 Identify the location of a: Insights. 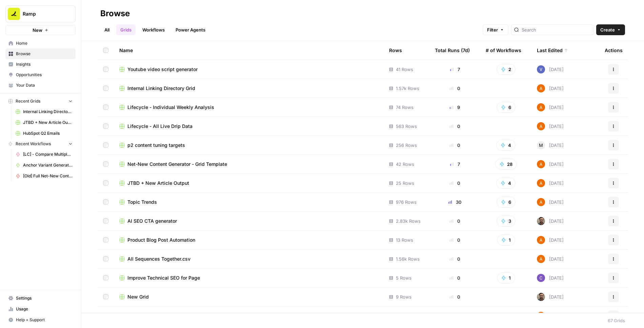
(41, 64).